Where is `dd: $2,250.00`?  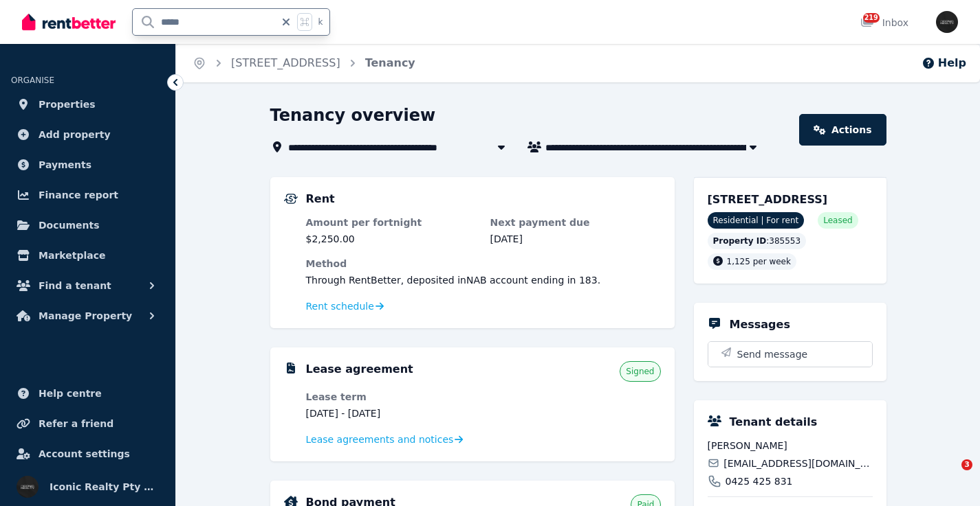
dd: $2,250.00 is located at coordinates (391, 239).